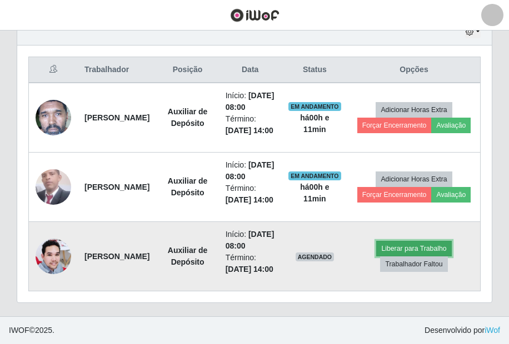 This screenshot has height=344, width=509. I want to click on button: Liberar para Trabalho, so click(413, 249).